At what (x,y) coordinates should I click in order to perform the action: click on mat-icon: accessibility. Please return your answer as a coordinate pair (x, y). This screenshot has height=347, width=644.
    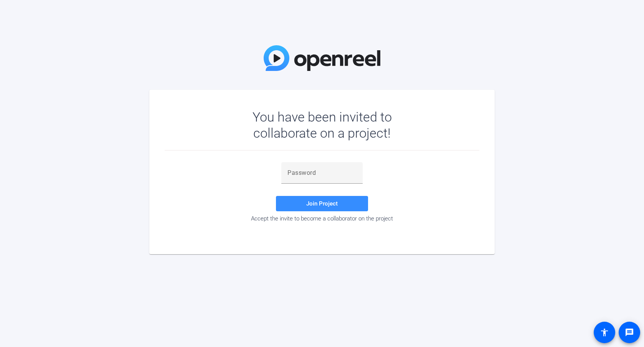
    Looking at the image, I should click on (604, 332).